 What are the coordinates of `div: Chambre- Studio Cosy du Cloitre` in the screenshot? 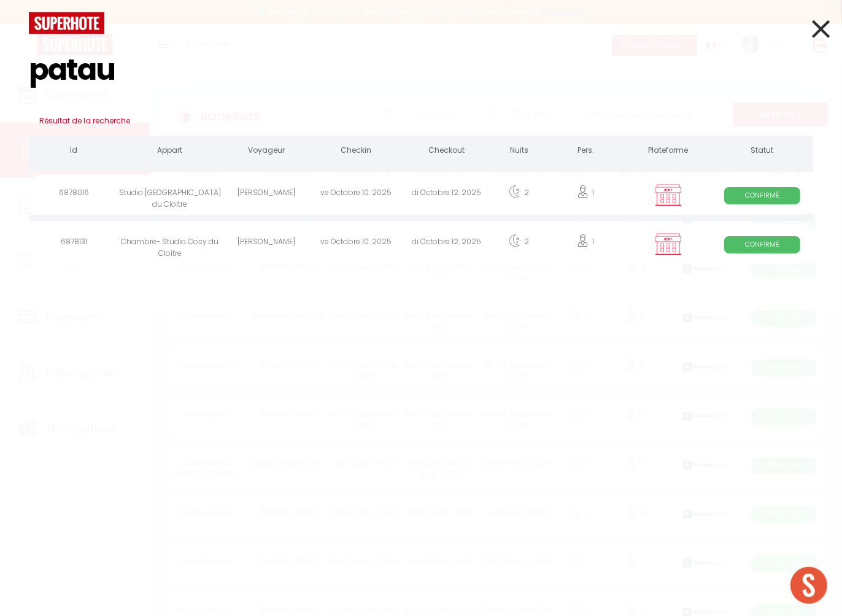 It's located at (170, 243).